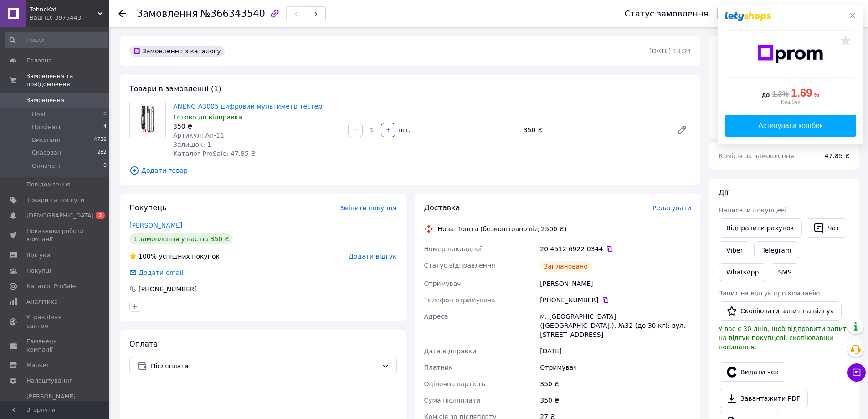  What do you see at coordinates (100, 140) in the screenshot?
I see `span: 4736` at bounding box center [100, 140].